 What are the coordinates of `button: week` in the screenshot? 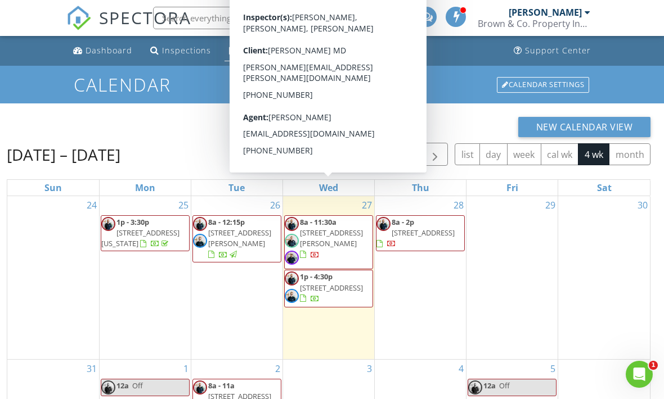 It's located at (524, 154).